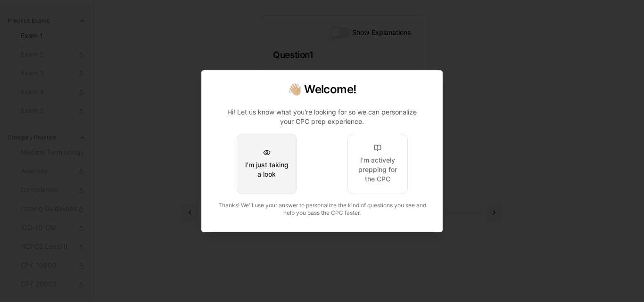 The width and height of the screenshot is (644, 302). I want to click on button: I'm just taking a look, so click(266, 164).